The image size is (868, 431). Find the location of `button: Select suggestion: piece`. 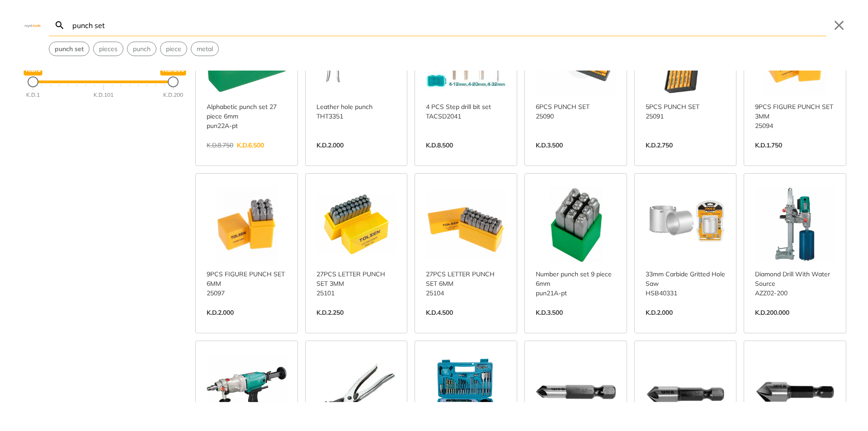

button: Select suggestion: piece is located at coordinates (173, 49).